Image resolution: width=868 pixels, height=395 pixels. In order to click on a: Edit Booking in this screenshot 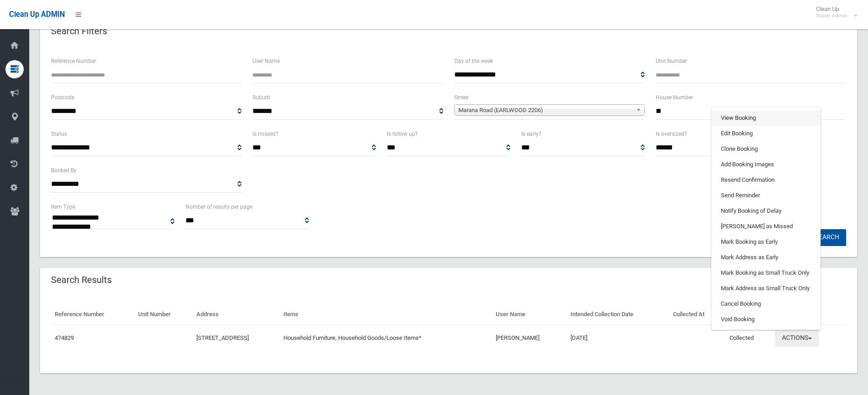, I will do `click(766, 133)`.